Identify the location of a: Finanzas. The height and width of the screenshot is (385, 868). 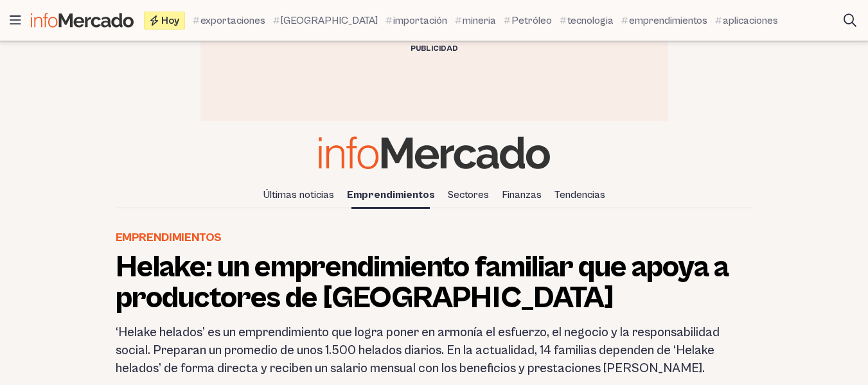
(522, 194).